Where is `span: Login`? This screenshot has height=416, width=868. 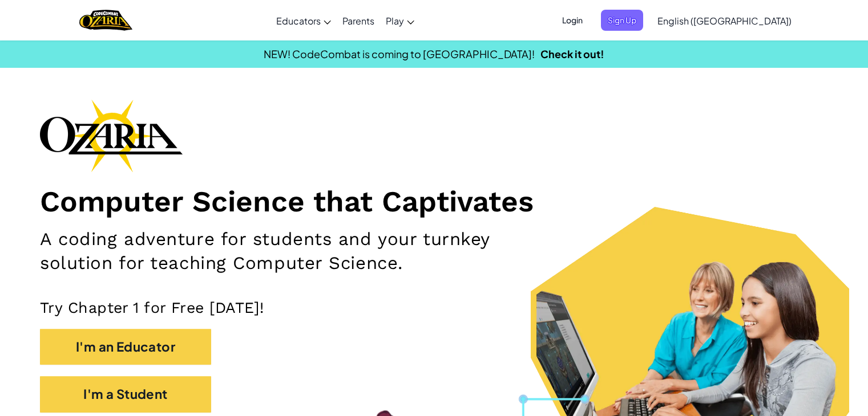
span: Login is located at coordinates (572, 20).